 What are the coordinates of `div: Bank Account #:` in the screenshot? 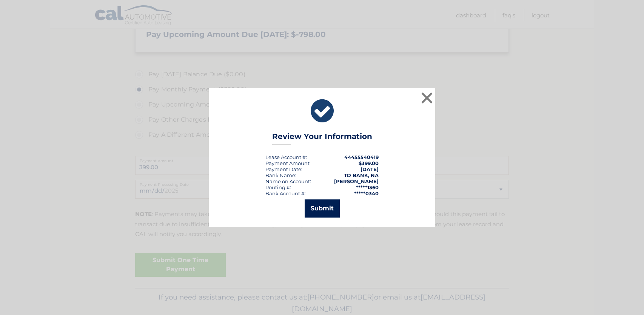 It's located at (285, 194).